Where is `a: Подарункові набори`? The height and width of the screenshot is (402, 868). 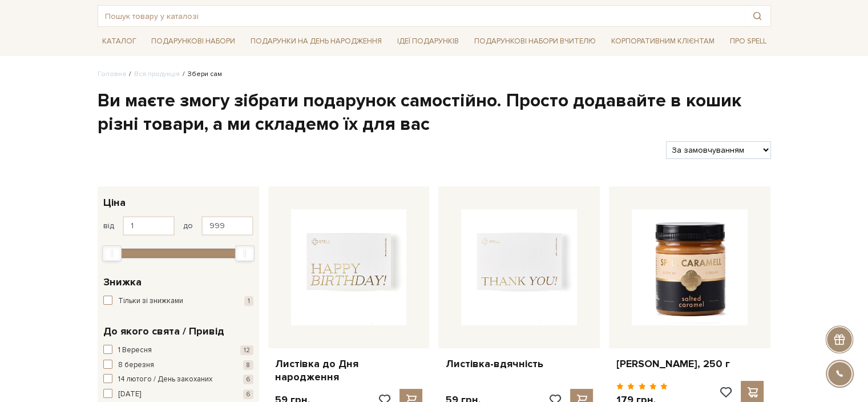 a: Подарункові набори is located at coordinates (193, 41).